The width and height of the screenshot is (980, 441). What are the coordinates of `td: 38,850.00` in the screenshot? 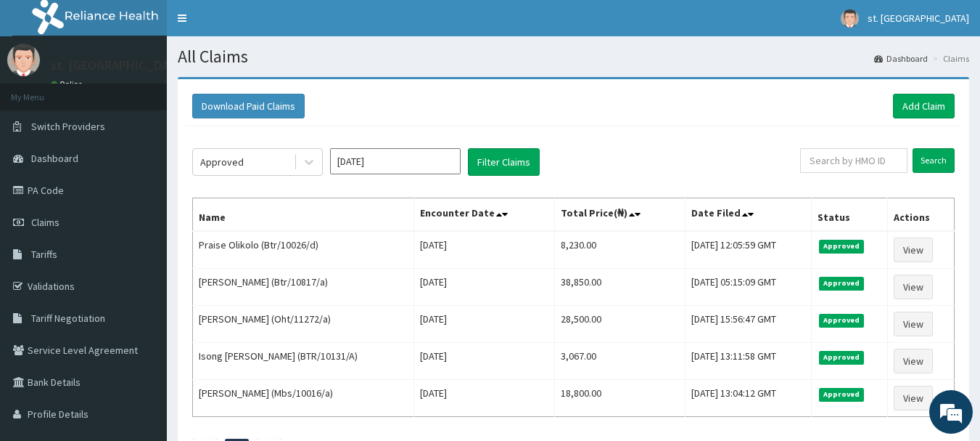 It's located at (621, 287).